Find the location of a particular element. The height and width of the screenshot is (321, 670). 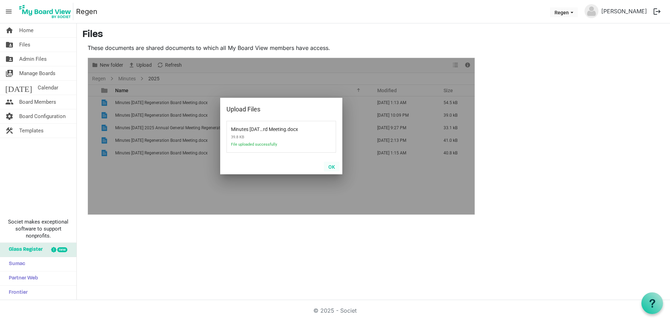

span: Board Members is located at coordinates (38, 102).